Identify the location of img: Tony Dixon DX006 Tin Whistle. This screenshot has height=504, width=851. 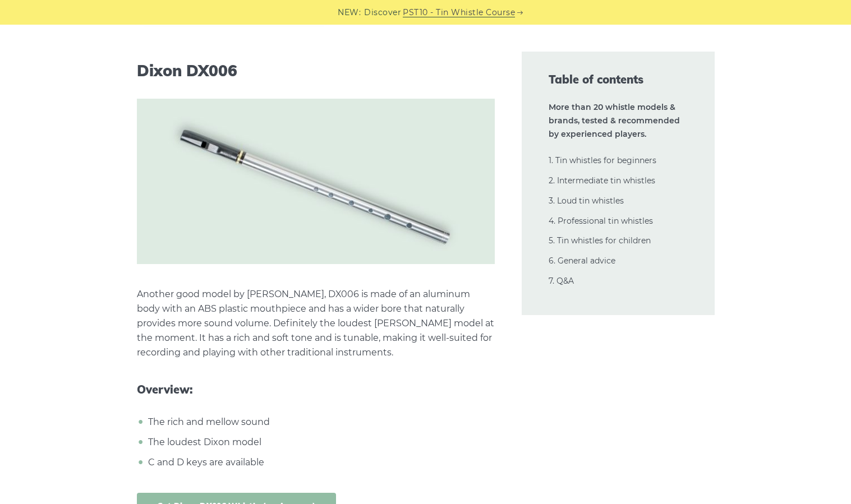
(316, 181).